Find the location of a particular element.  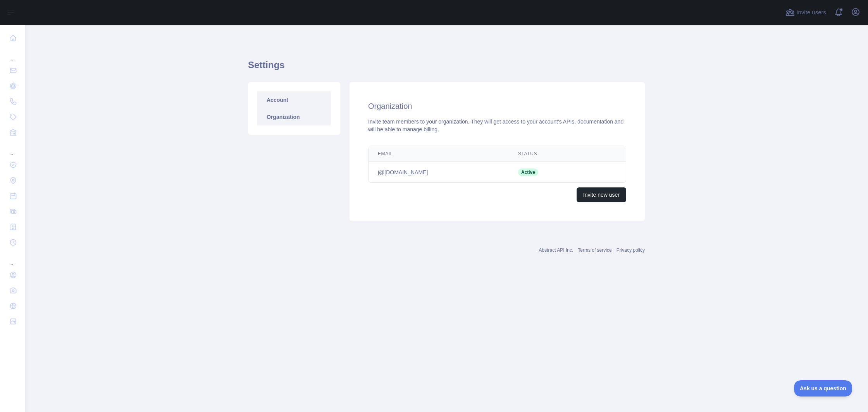

th: Email is located at coordinates (439, 154).